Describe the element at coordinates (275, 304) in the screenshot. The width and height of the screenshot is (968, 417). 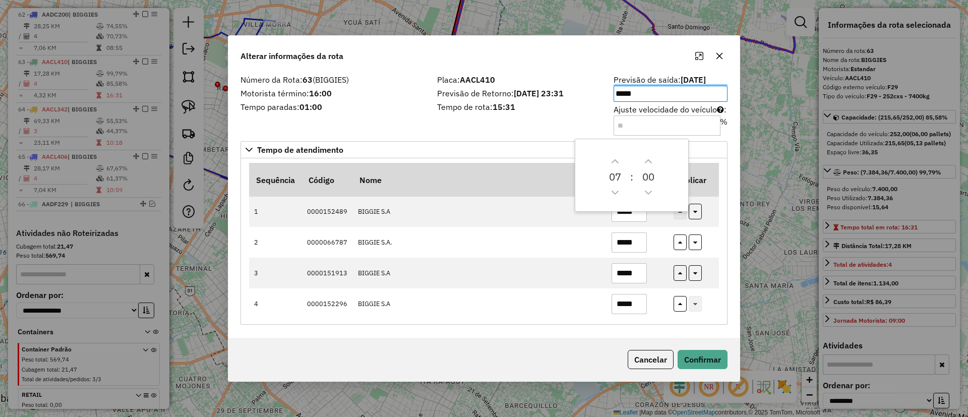
I see `td: 4` at that location.